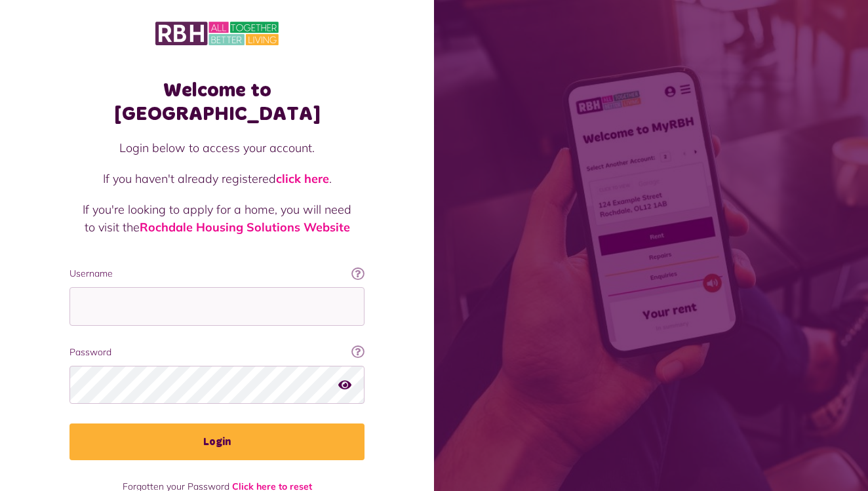  I want to click on img: MyRBH, so click(217, 33).